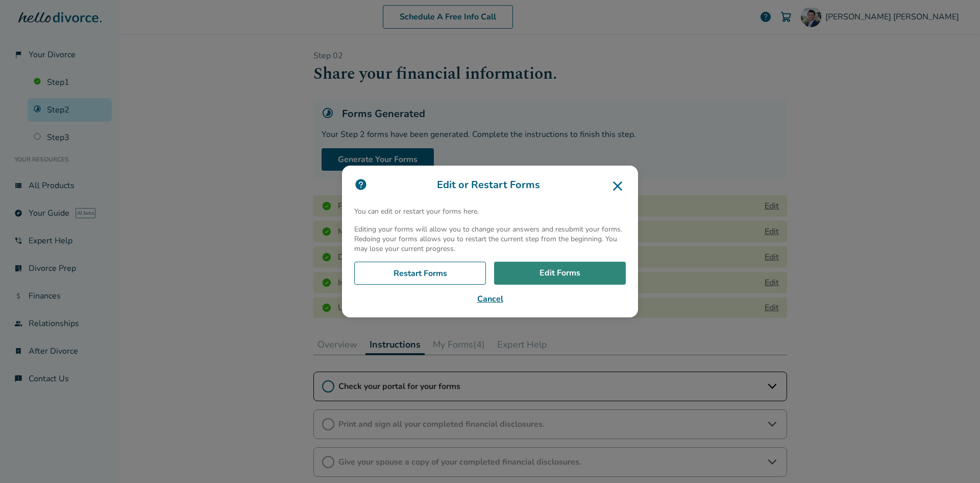 The image size is (980, 483). What do you see at coordinates (361, 184) in the screenshot?
I see `img: icon` at bounding box center [361, 184].